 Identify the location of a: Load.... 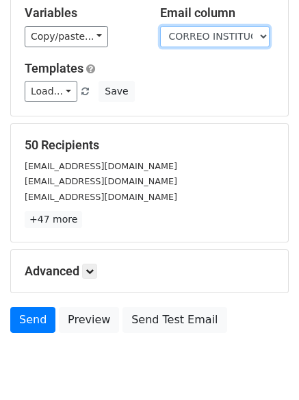
(51, 91).